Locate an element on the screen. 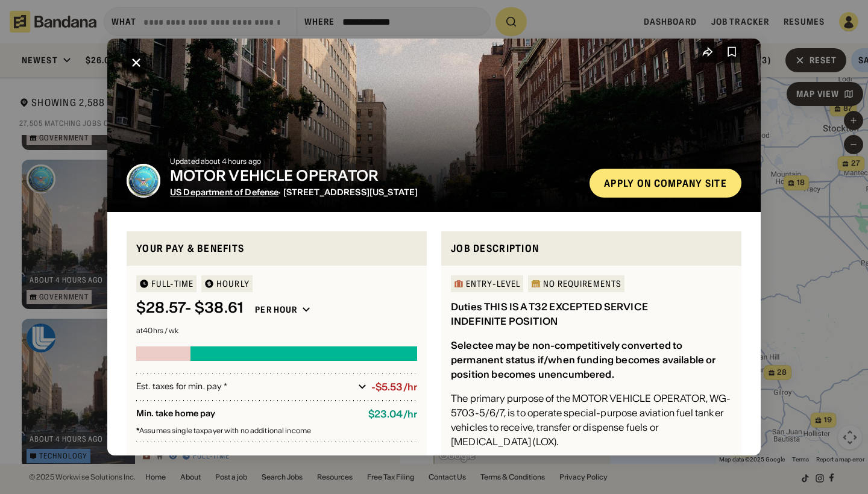 The width and height of the screenshot is (868, 494). div: Apply on company site is located at coordinates (665, 183).